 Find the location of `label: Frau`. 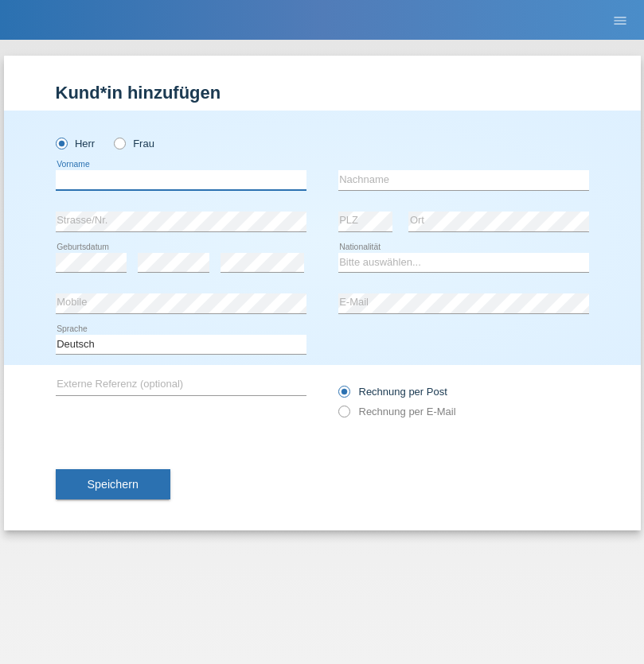

label: Frau is located at coordinates (134, 143).